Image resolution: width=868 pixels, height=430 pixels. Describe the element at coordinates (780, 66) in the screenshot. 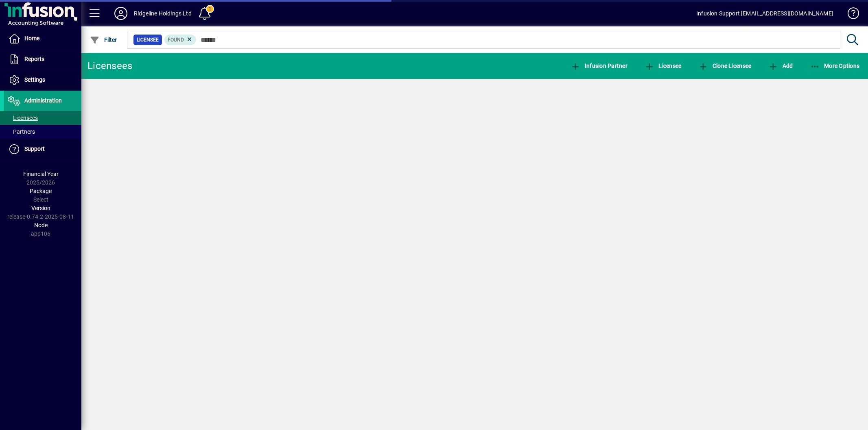

I see `span: Add` at that location.